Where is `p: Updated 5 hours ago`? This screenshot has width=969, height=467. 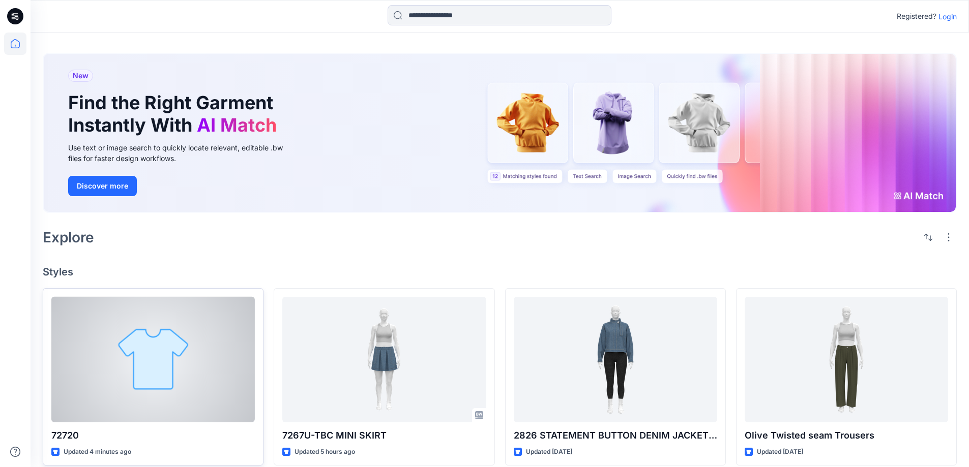 p: Updated 5 hours ago is located at coordinates (324, 452).